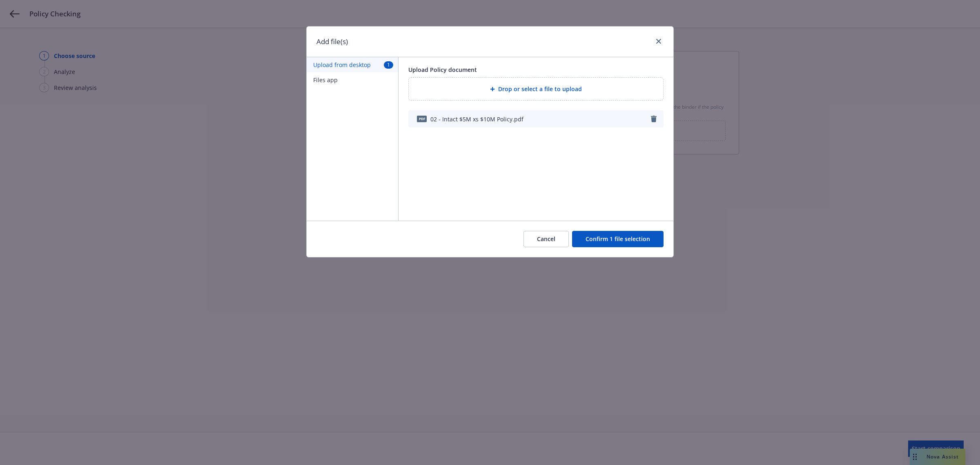 This screenshot has width=980, height=465. Describe the element at coordinates (540, 89) in the screenshot. I see `span: Drop or select a file to upload` at that location.